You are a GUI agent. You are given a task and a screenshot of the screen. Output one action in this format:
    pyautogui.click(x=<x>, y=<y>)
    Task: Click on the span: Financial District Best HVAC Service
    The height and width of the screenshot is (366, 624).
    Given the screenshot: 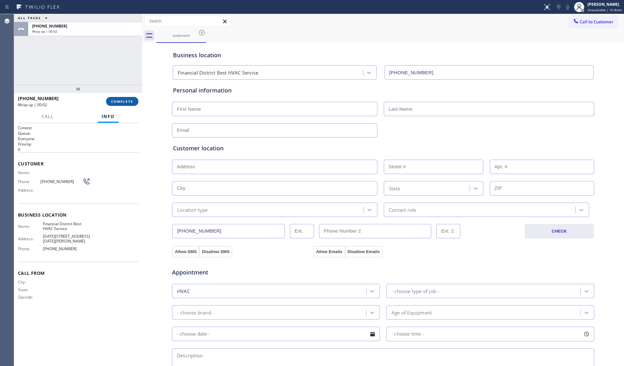 What is the action you would take?
    pyautogui.click(x=66, y=226)
    